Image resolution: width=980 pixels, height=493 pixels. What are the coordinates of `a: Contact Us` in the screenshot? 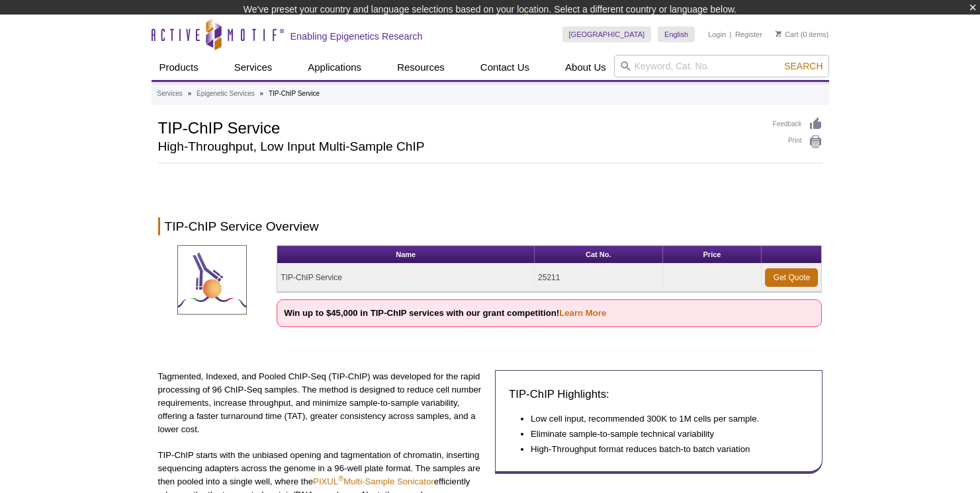 It's located at (505, 67).